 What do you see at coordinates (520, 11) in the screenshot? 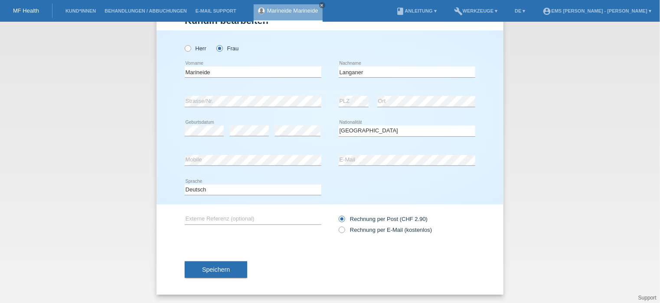
I see `a: DE ▾` at bounding box center [520, 11].